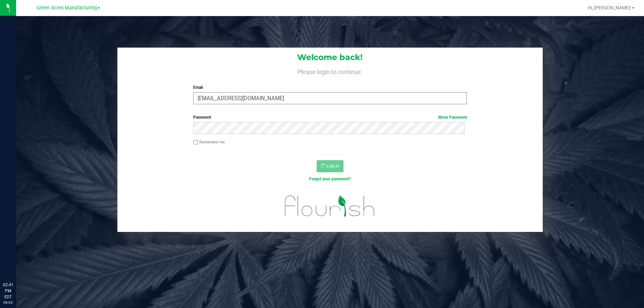 This screenshot has width=644, height=308. What do you see at coordinates (329, 87) in the screenshot?
I see `label: Email` at bounding box center [329, 87].